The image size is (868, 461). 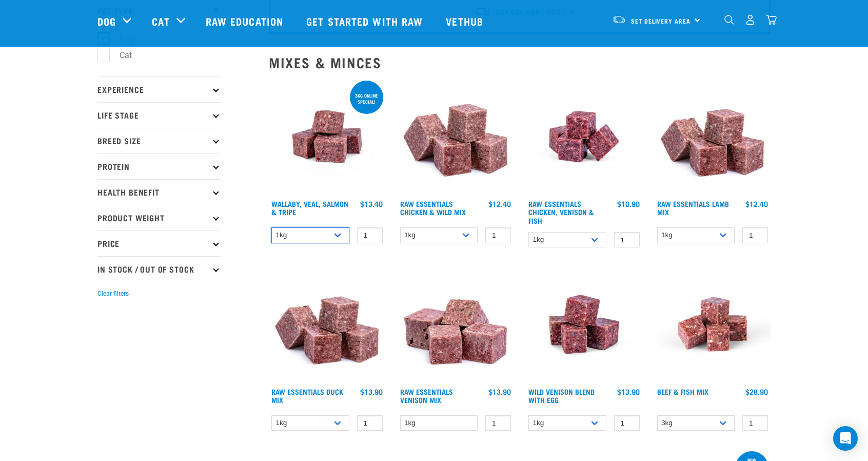 I want to click on a: Raw Essentials Chicken & Wild Mix, so click(x=433, y=207).